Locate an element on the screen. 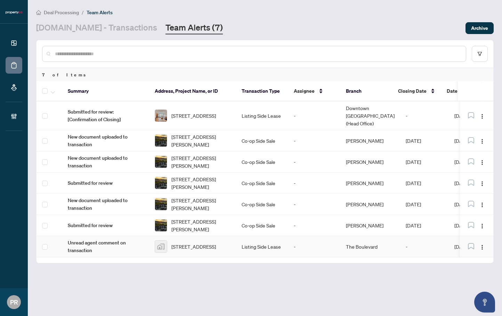  img: logo is located at coordinates (14, 13).